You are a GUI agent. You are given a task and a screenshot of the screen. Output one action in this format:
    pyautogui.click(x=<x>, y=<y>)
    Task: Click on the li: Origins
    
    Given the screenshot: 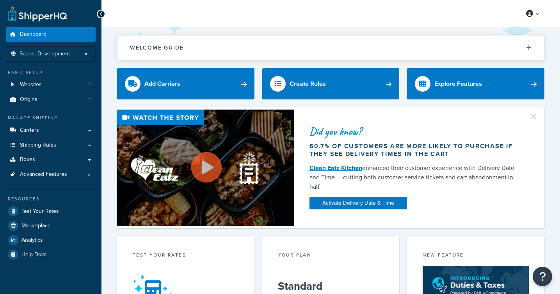 What is the action you would take?
    pyautogui.click(x=51, y=99)
    